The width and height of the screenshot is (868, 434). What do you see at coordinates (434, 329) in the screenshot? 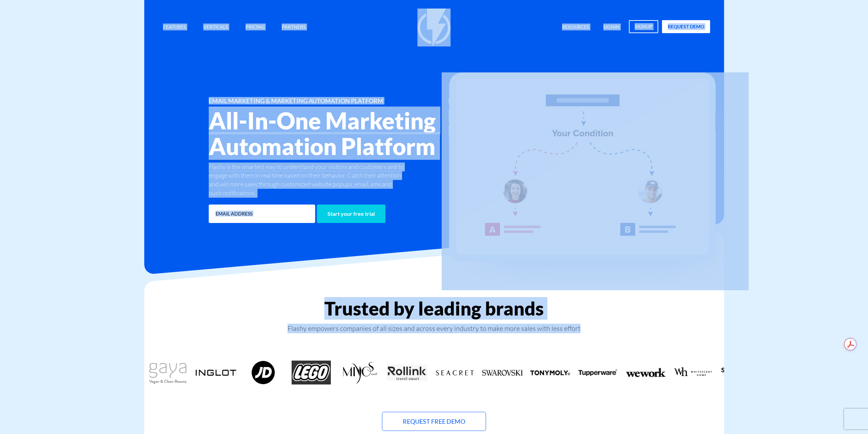
I see `p: Flashy empowers companies of all sizes and across every industry to make more sales with less effort` at bounding box center [434, 329].